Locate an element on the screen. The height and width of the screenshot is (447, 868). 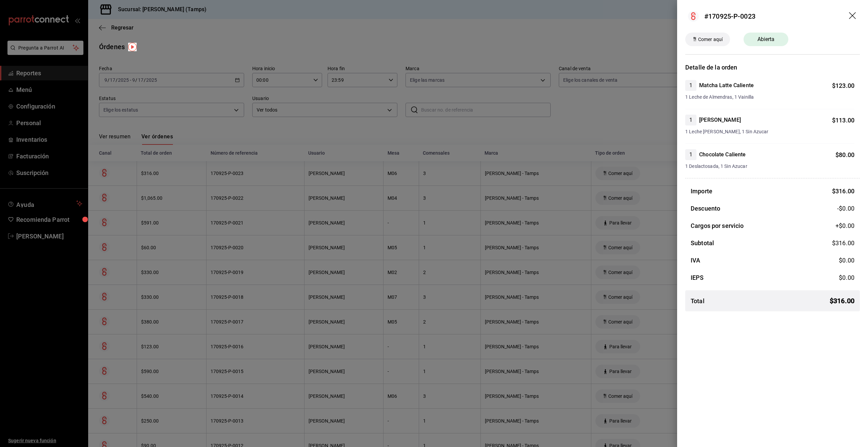
h3: Importe is located at coordinates (702, 191).